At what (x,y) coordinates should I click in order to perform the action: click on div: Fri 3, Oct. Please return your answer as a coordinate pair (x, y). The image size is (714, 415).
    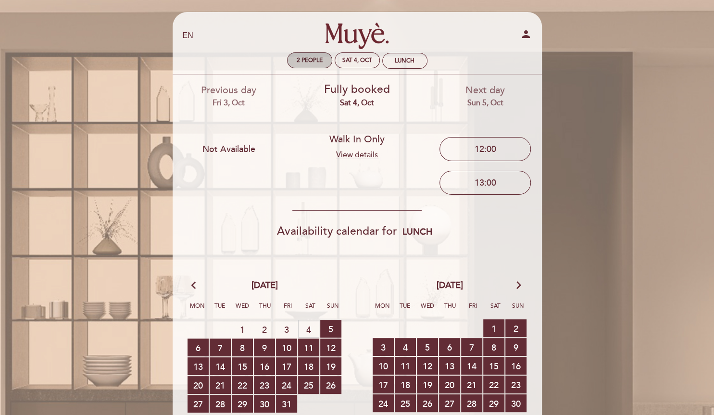
    Looking at the image, I should click on (229, 103).